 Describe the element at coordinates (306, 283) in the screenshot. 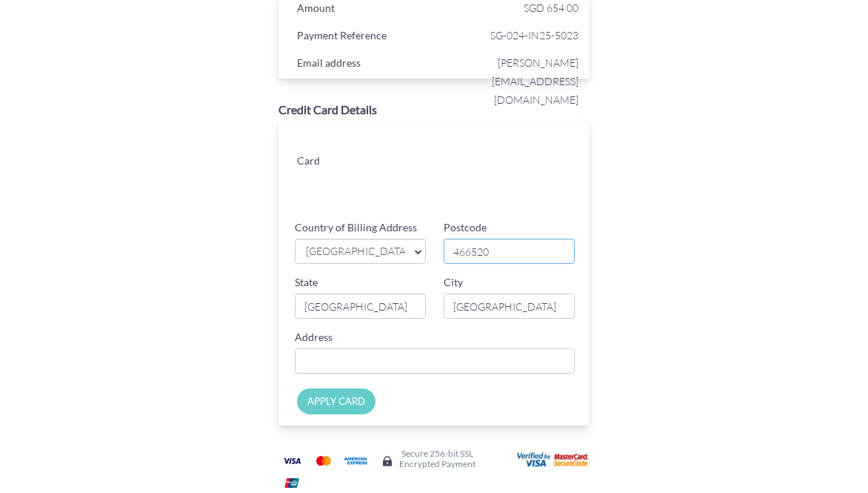

I see `label: State` at that location.